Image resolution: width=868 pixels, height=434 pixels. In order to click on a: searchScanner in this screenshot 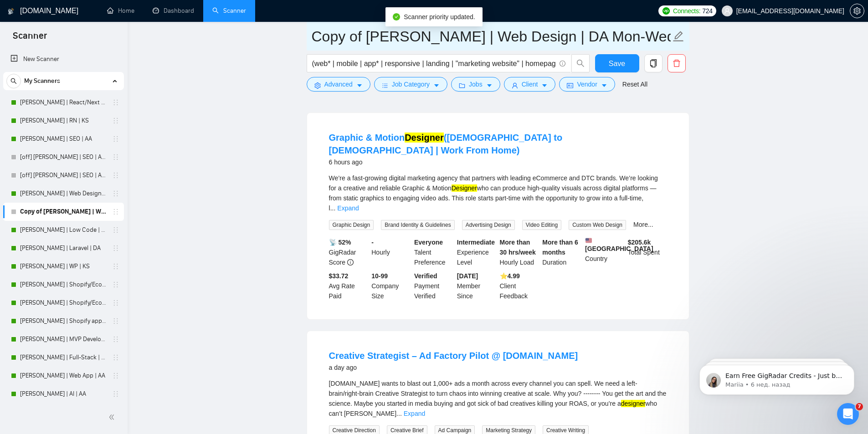, I will do `click(229, 11)`.